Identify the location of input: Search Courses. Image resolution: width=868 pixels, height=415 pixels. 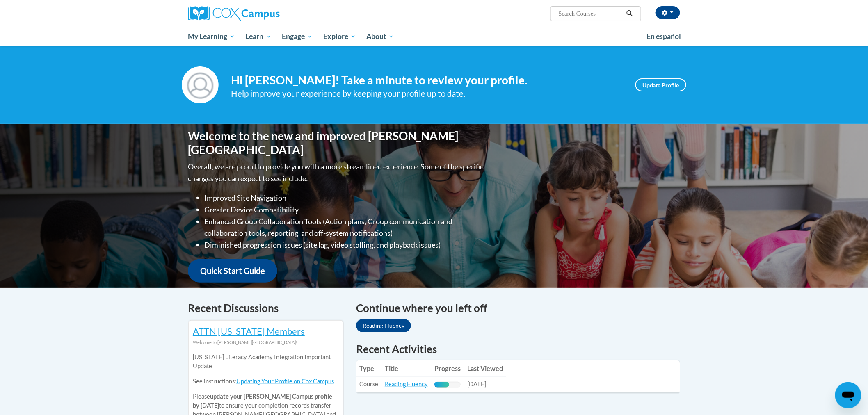
(591, 13).